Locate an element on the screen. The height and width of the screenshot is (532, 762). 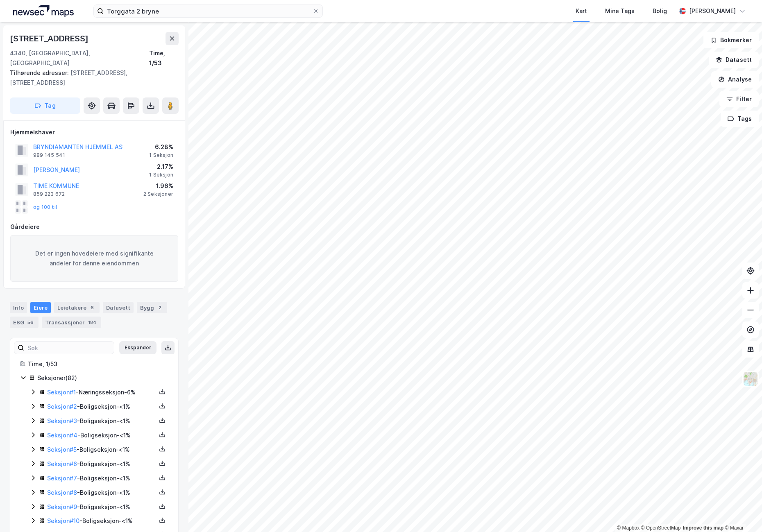
button: Tags is located at coordinates (740, 119).